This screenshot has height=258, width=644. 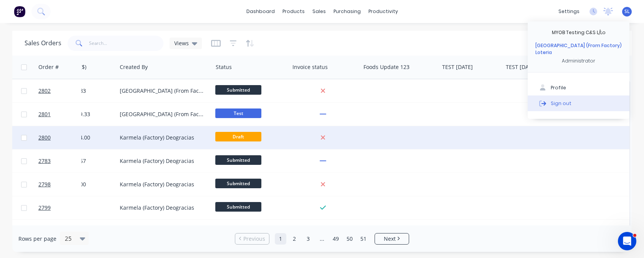 What do you see at coordinates (281, 239) in the screenshot?
I see `a: Page 1 is your current page` at bounding box center [281, 239].